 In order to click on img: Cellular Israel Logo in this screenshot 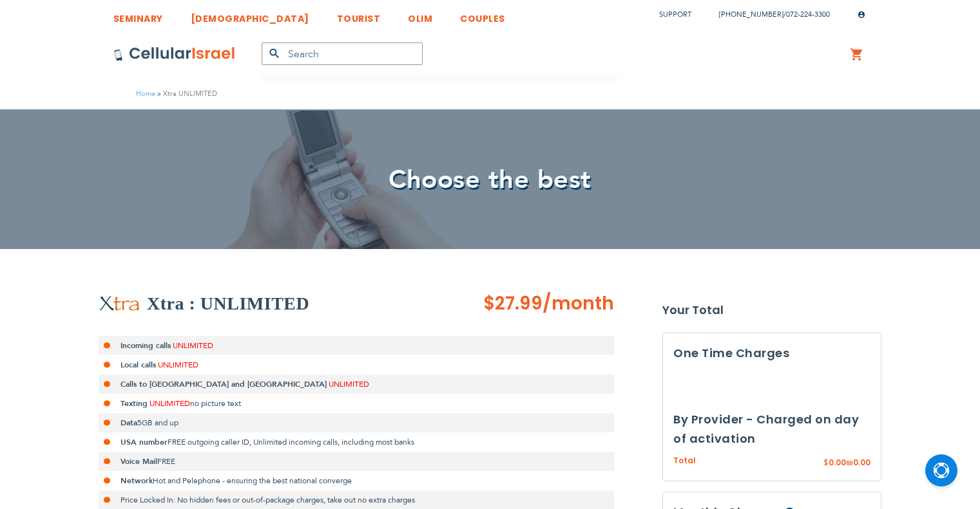, I will do `click(175, 54)`.